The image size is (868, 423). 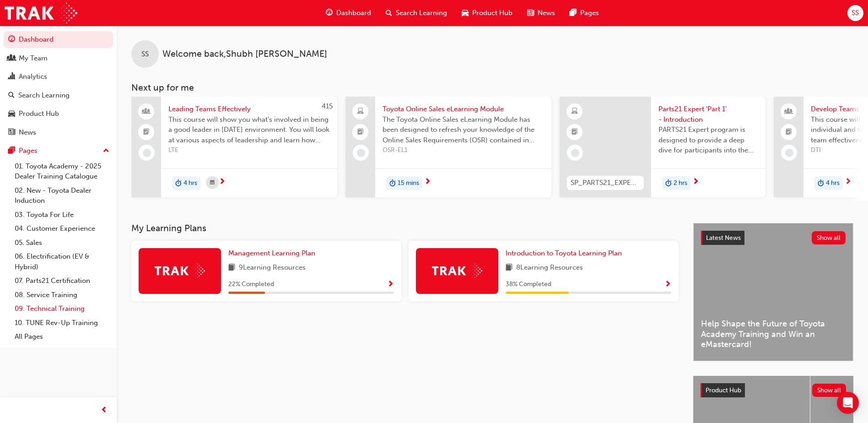 What do you see at coordinates (62, 229) in the screenshot?
I see `a: 04. Customer Experience` at bounding box center [62, 229].